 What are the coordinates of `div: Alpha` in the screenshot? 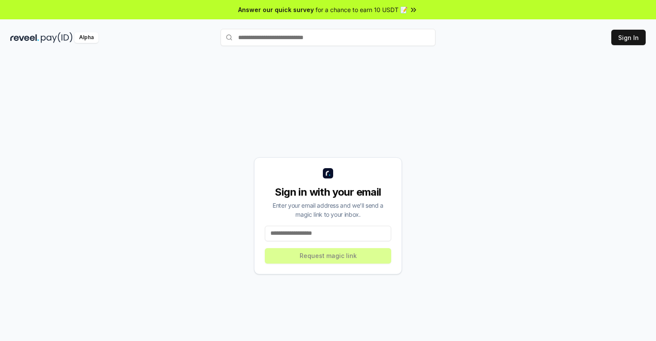 It's located at (86, 37).